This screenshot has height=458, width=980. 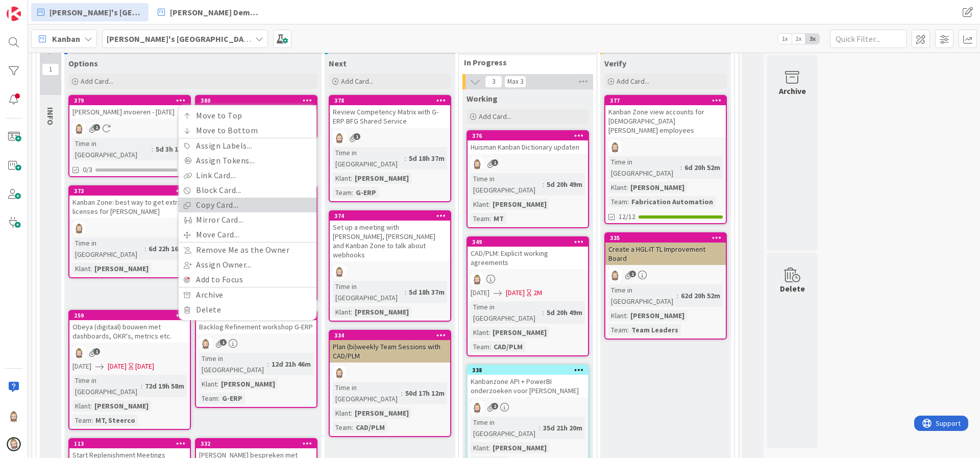 What do you see at coordinates (426, 158) in the screenshot?
I see `div: 5d 18h 37m` at bounding box center [426, 158].